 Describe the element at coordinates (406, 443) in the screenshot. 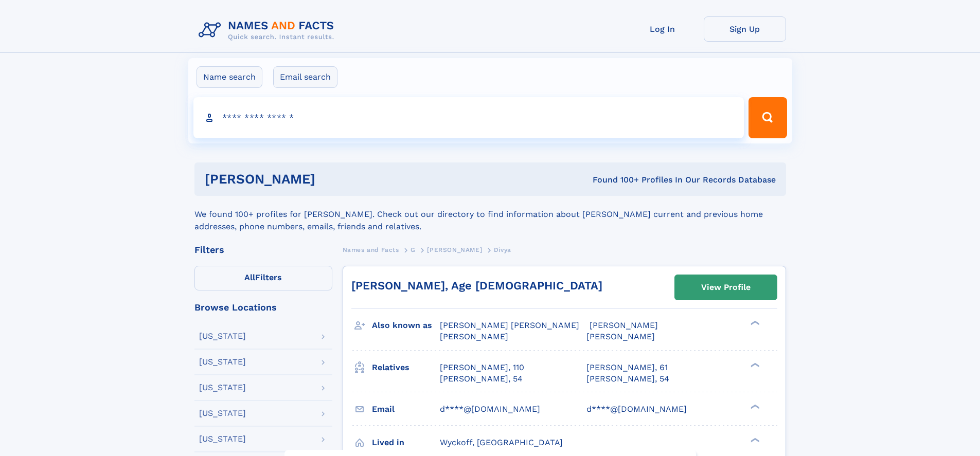

I see `h3: Lived in` at that location.